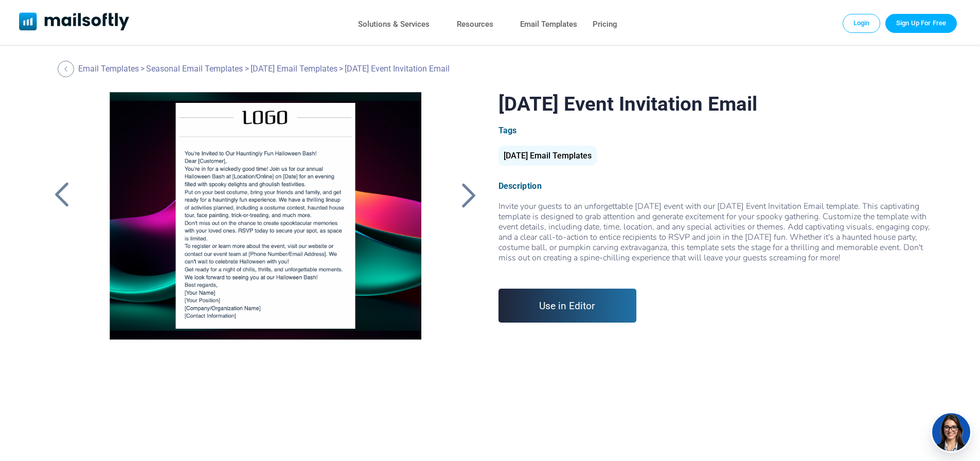 Image resolution: width=980 pixels, height=461 pixels. Describe the element at coordinates (715, 186) in the screenshot. I see `div: Description` at that location.